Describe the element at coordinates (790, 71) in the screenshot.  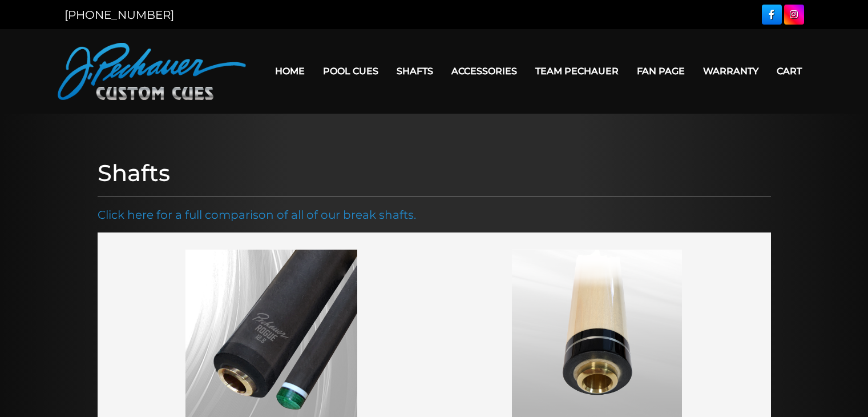
I see `a: Cart` at that location.